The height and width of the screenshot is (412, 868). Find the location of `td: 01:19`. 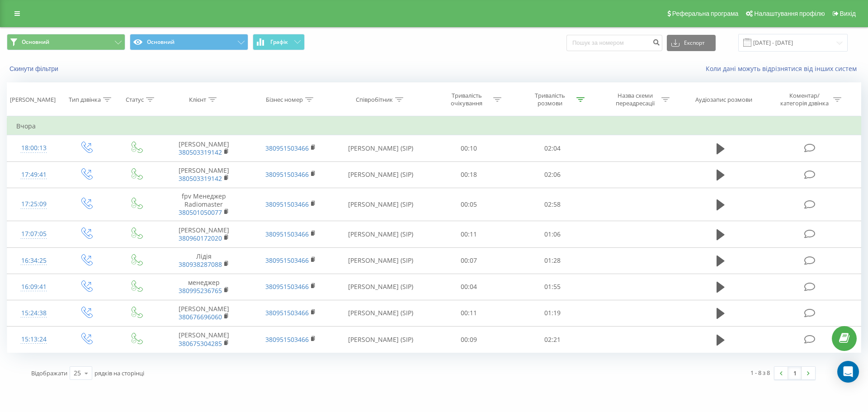

td: 01:19 is located at coordinates (552, 313).